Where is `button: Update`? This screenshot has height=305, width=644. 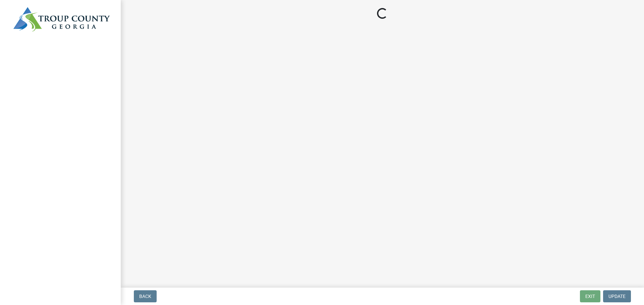
button: Update is located at coordinates (617, 297).